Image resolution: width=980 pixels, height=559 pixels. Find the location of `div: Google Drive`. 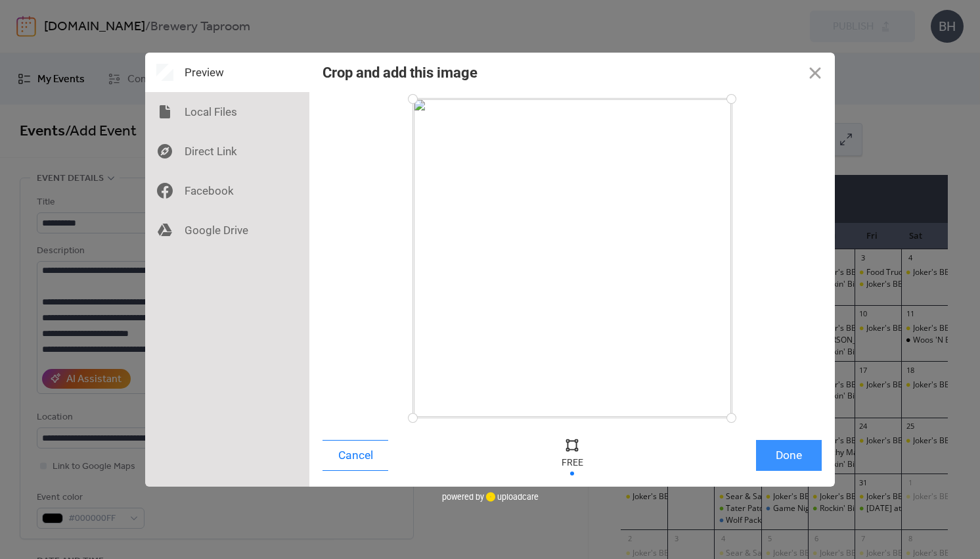

div: Google Drive is located at coordinates (227, 230).